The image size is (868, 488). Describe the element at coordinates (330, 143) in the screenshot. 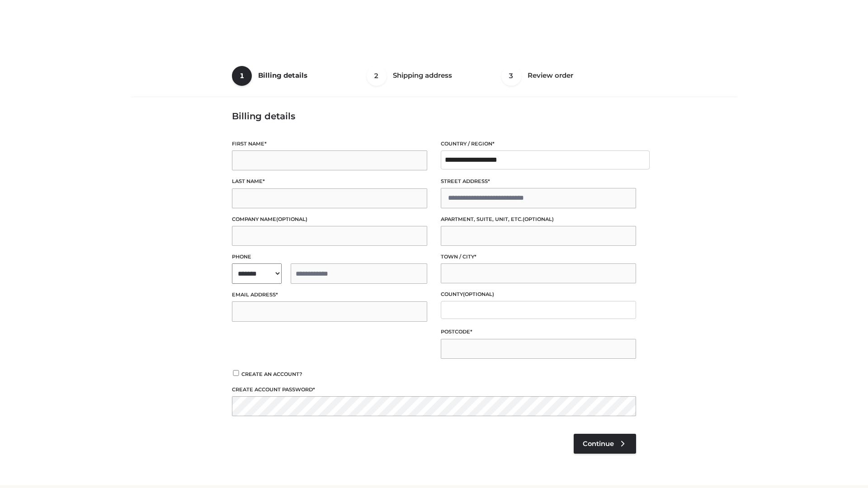

I see `label: First name` at that location.